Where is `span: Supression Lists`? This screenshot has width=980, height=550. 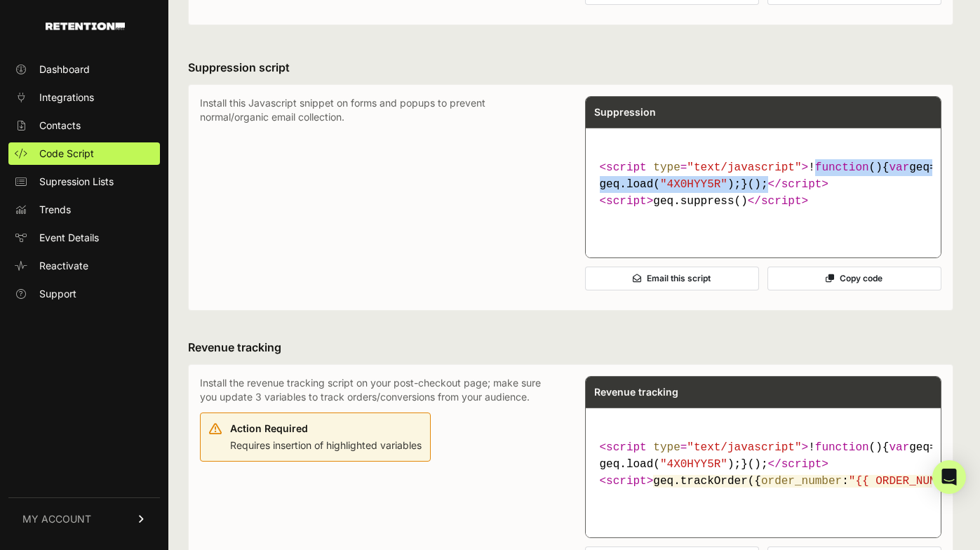 span: Supression Lists is located at coordinates (77, 182).